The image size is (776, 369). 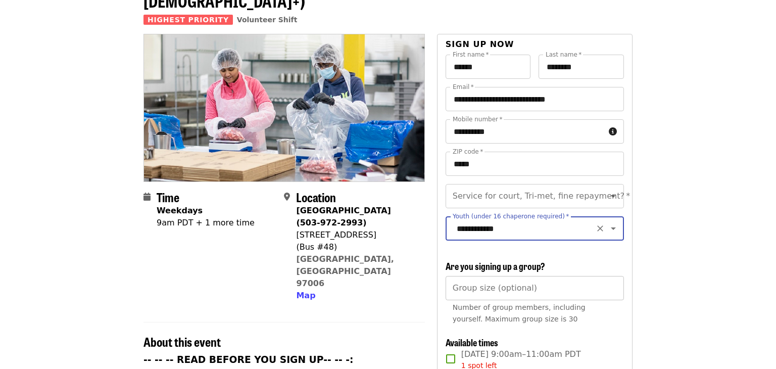 I want to click on span: Are you signing up a group?, so click(x=495, y=266).